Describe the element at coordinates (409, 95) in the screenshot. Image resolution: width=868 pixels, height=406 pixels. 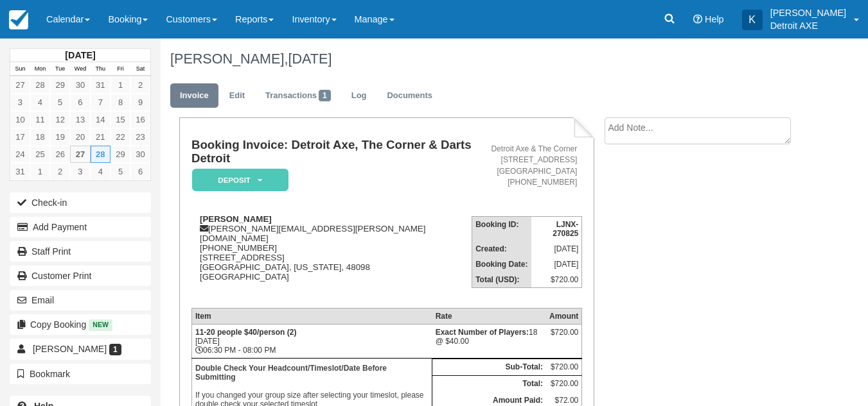
I see `a: Documents` at that location.